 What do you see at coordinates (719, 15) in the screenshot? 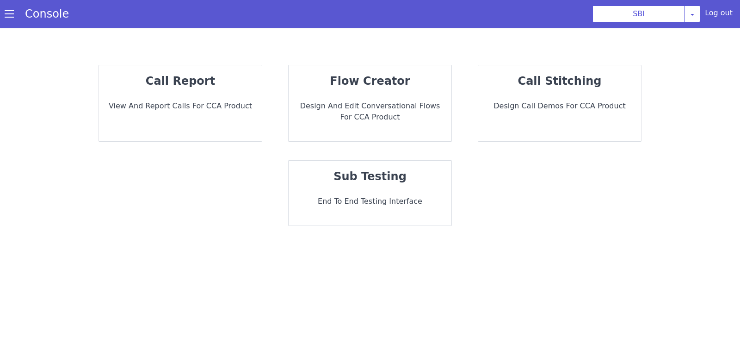
I see `div: Log out` at bounding box center [719, 15].